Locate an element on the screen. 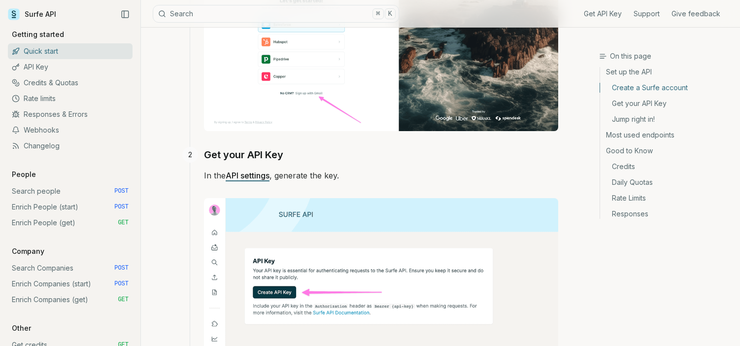 The image size is (740, 346). a: Search Companies POST is located at coordinates (70, 268).